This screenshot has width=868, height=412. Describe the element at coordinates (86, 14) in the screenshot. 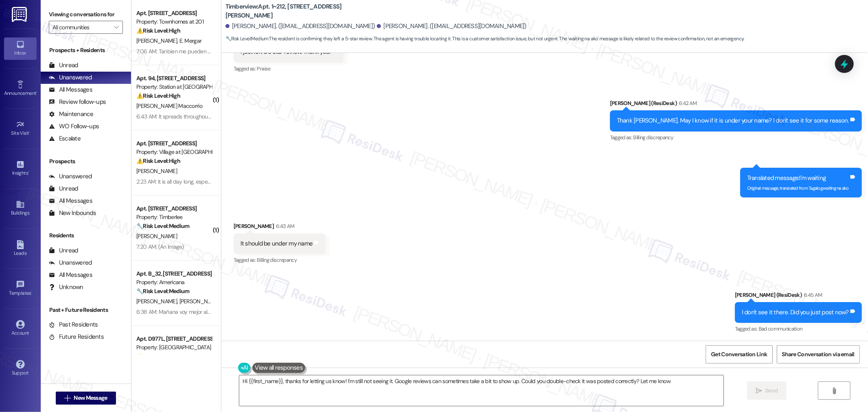

I see `label: Viewing conversations for` at that location.